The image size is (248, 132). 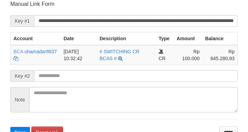 What do you see at coordinates (162, 59) in the screenshot?
I see `span: CR` at bounding box center [162, 59].